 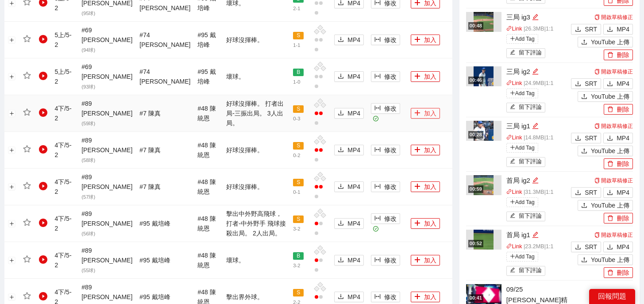 What do you see at coordinates (297, 192) in the screenshot?
I see `span: 0 - 1` at bounding box center [297, 192].